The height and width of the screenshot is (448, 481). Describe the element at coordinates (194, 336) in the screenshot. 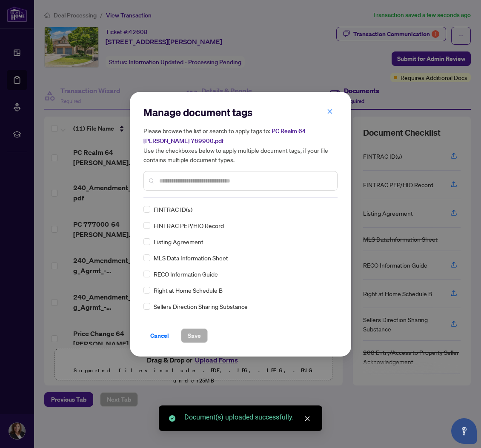

I see `button: Save` at that location.